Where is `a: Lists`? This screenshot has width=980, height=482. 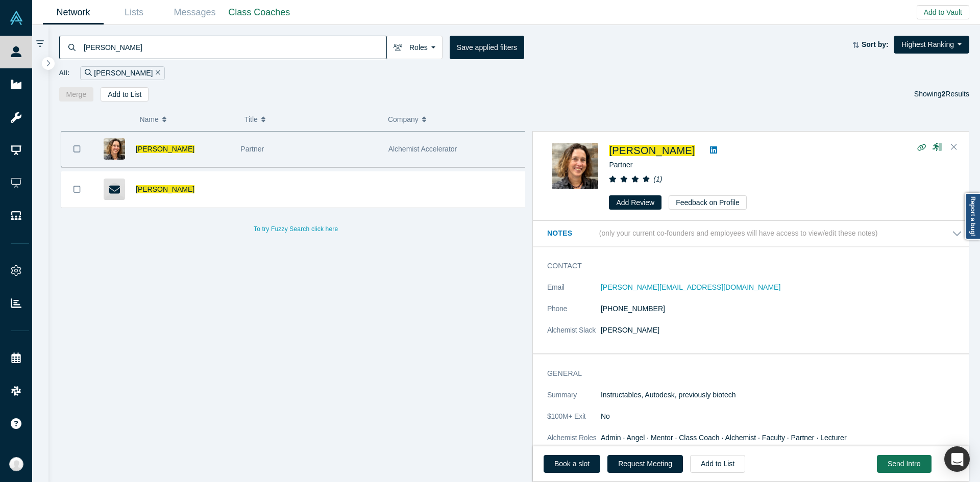 a: Lists is located at coordinates (134, 12).